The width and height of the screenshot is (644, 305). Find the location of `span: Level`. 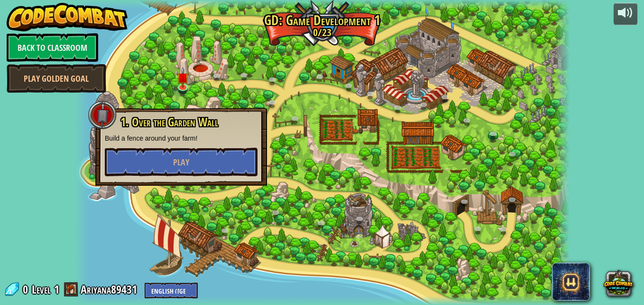

span: Level is located at coordinates (41, 289).